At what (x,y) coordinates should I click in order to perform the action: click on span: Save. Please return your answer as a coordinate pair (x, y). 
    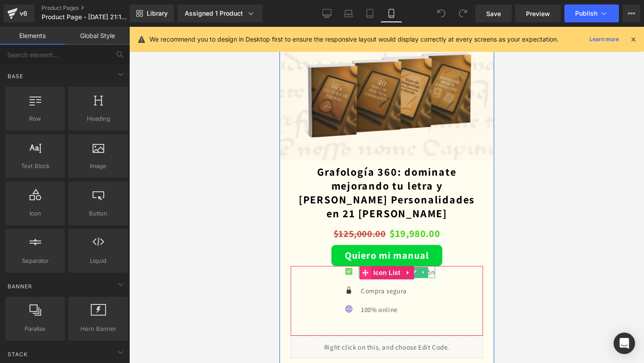
    Looking at the image, I should click on (493, 14).